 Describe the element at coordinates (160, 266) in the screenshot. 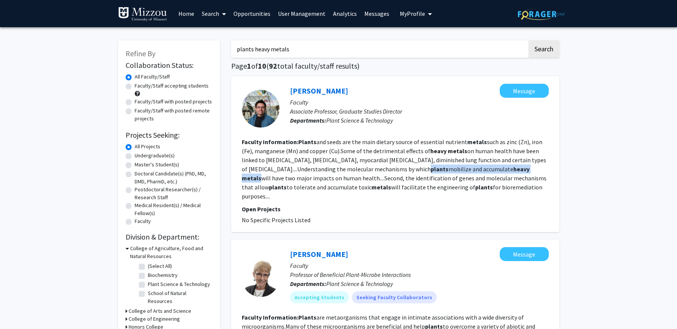

I see `label: (Select All)` at that location.